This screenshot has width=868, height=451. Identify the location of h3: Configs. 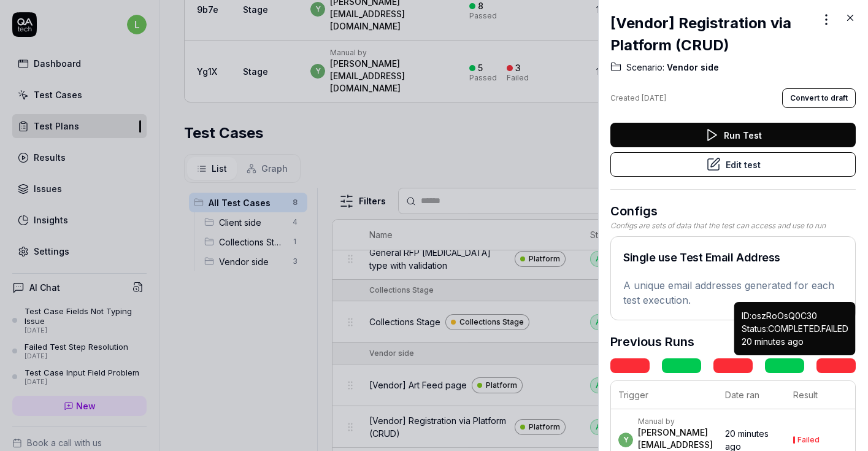
(733, 211).